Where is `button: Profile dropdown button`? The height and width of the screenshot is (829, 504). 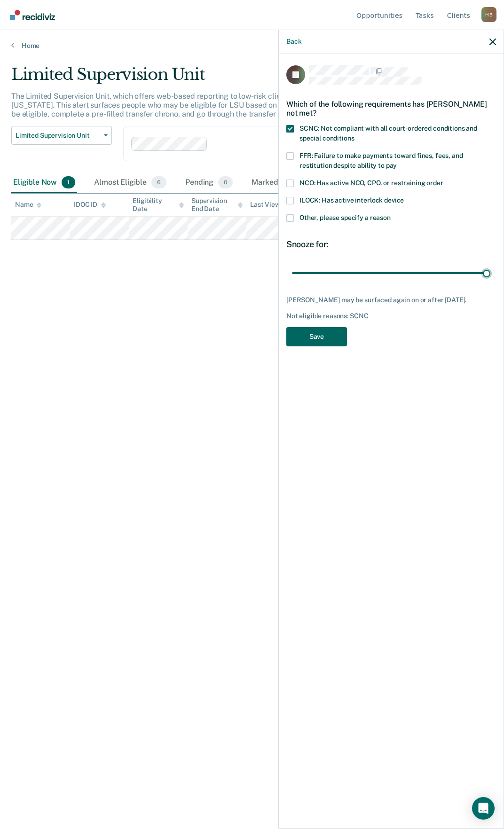
button: Profile dropdown button is located at coordinates (489, 14).